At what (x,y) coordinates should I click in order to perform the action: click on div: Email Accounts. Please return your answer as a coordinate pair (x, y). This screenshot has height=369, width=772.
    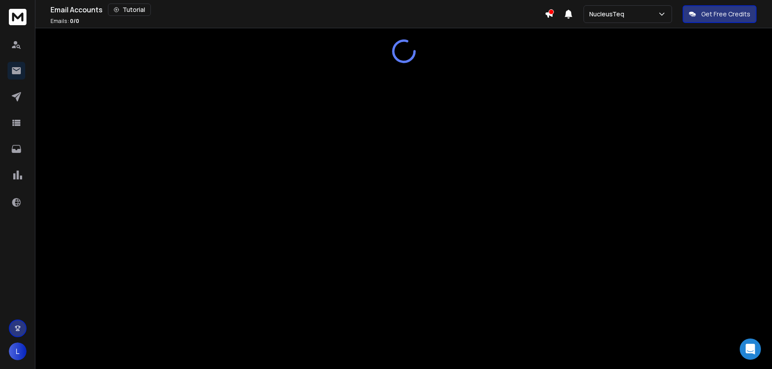
    Looking at the image, I should click on (297, 10).